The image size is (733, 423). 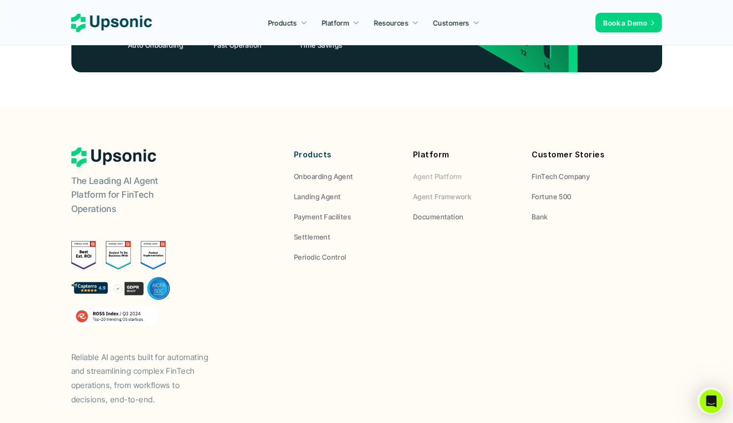 What do you see at coordinates (133, 195) in the screenshot?
I see `p: The Leading AI Agent Platform for FinTech Operations` at bounding box center [133, 195].